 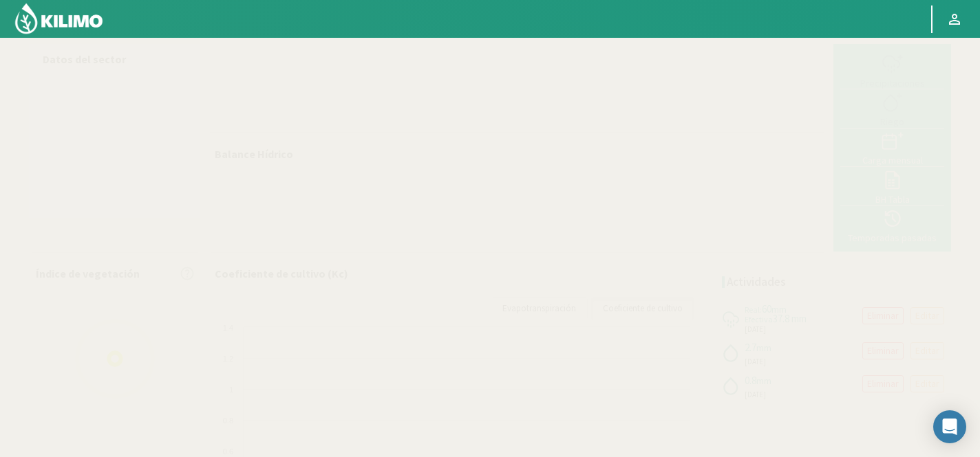 What do you see at coordinates (228, 452) in the screenshot?
I see `text: 0.6` at bounding box center [228, 452].